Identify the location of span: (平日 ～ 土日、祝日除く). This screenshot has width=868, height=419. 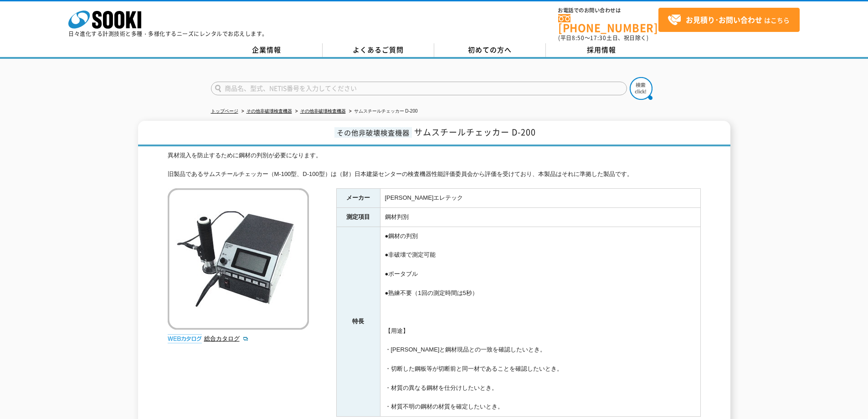
(603, 38).